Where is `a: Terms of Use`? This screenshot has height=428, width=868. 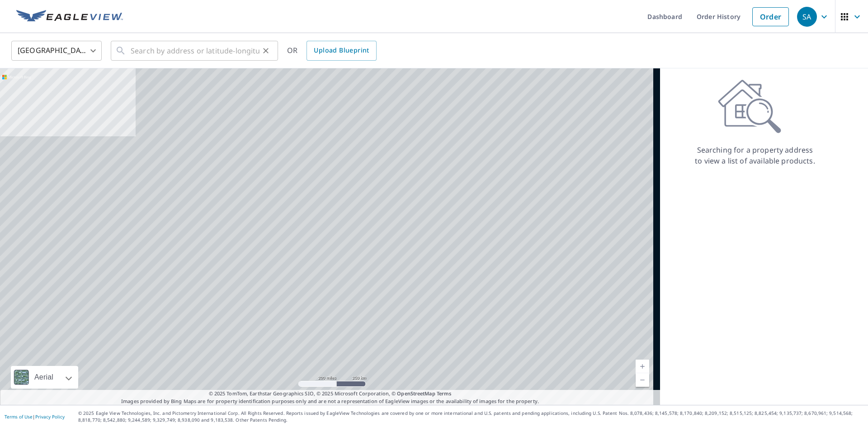
a: Terms of Use is located at coordinates (19, 416).